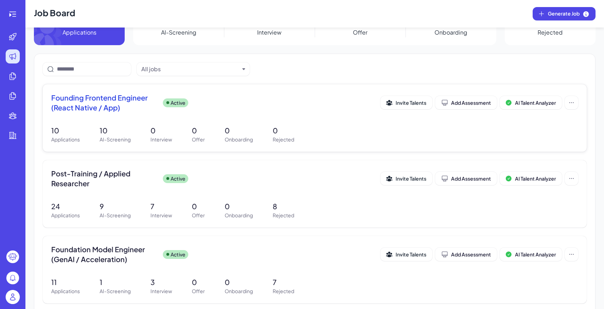 The width and height of the screenshot is (604, 309). I want to click on img: user_logo.png, so click(13, 297).